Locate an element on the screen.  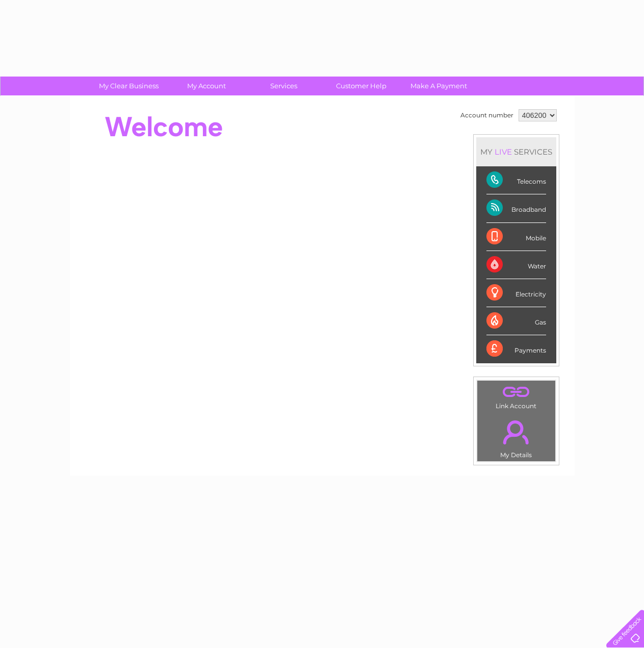
td: Account number is located at coordinates (487, 115).